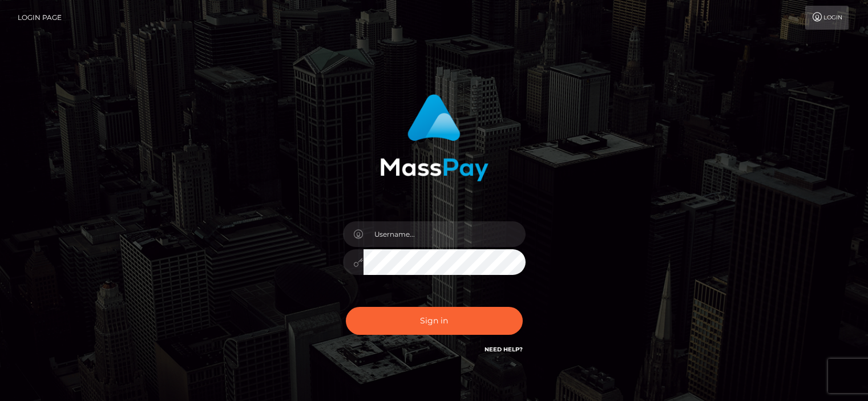  What do you see at coordinates (434, 320) in the screenshot?
I see `button: Sign in` at bounding box center [434, 320].